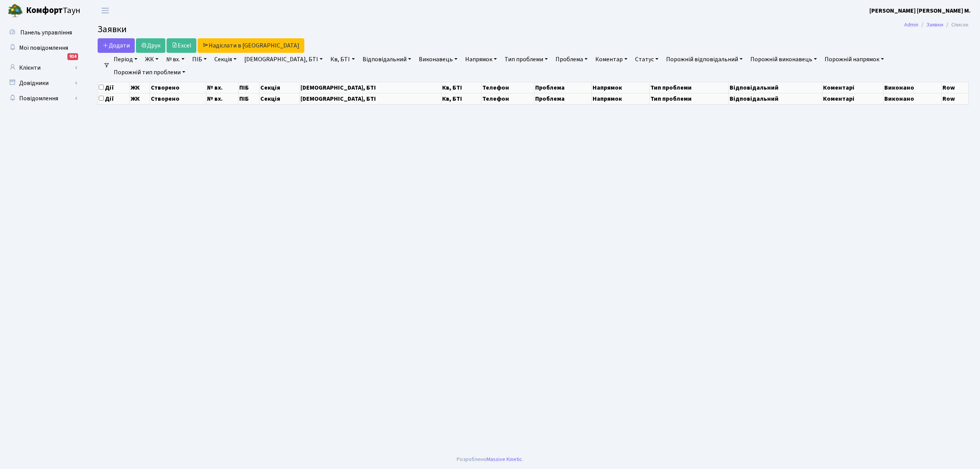  I want to click on a: Мої повідомлення914, so click(42, 48).